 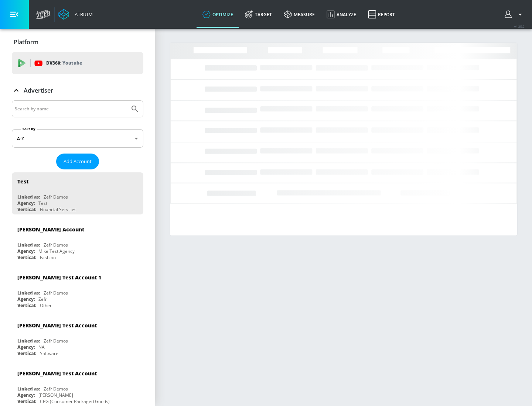 I want to click on div: Advertiser, so click(x=78, y=90).